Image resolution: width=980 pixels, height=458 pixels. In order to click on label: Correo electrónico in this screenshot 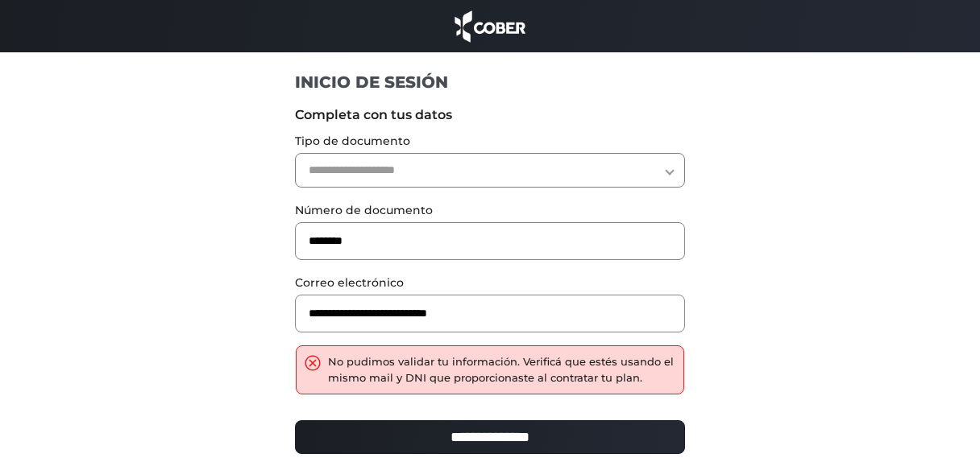, I will do `click(489, 283)`.